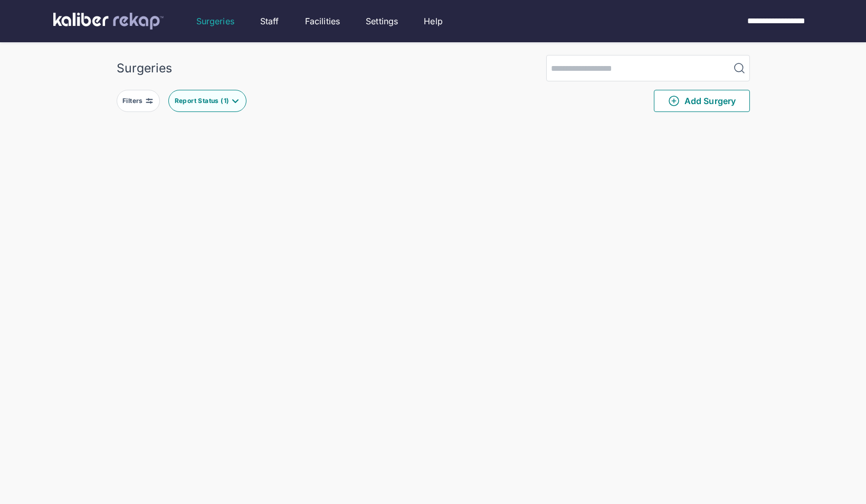  What do you see at coordinates (323, 21) in the screenshot?
I see `a: Facilities` at bounding box center [323, 21].